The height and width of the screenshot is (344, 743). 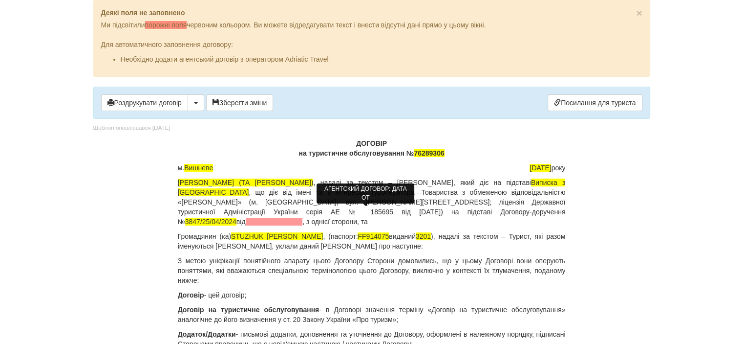 I want to click on span: 3201, so click(x=423, y=236).